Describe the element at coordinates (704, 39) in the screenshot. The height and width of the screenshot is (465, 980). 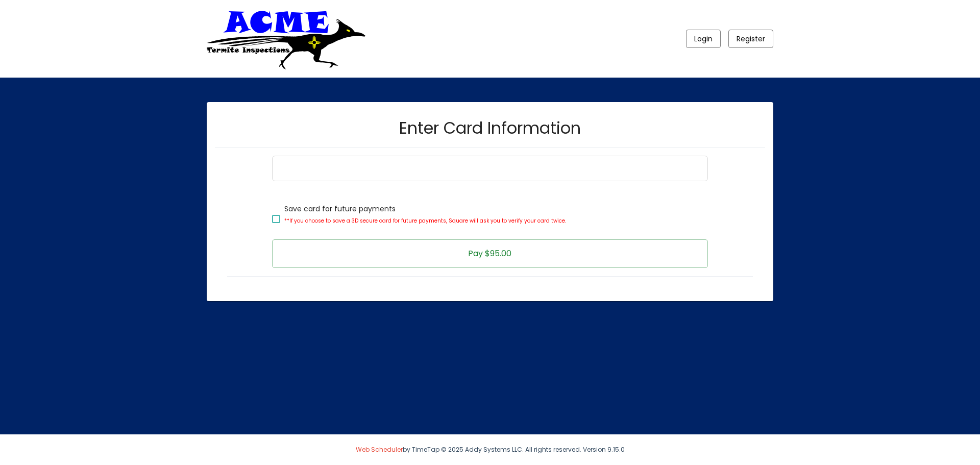
I see `button: Login` at that location.